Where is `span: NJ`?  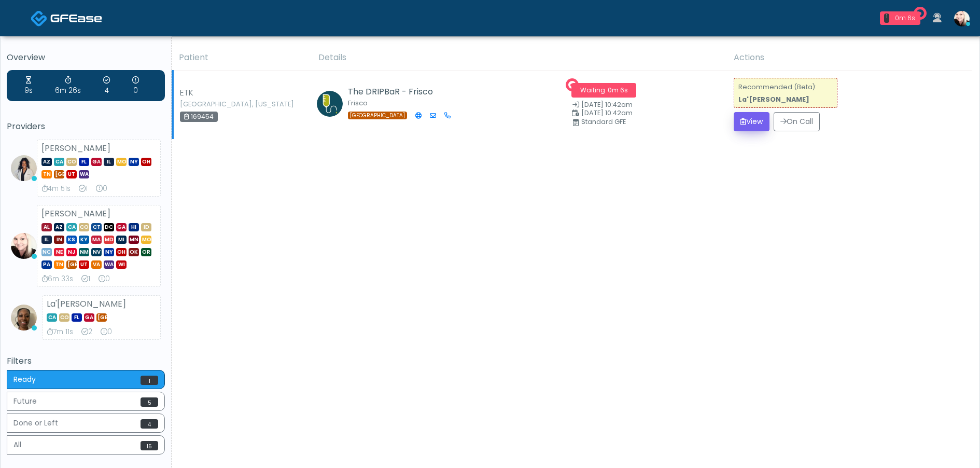 span: NJ is located at coordinates (72, 252).